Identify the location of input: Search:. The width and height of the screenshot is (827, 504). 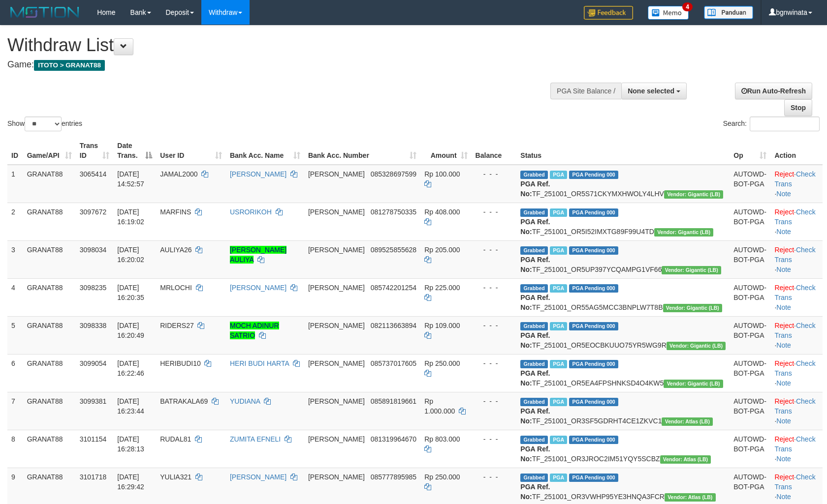
(784, 124).